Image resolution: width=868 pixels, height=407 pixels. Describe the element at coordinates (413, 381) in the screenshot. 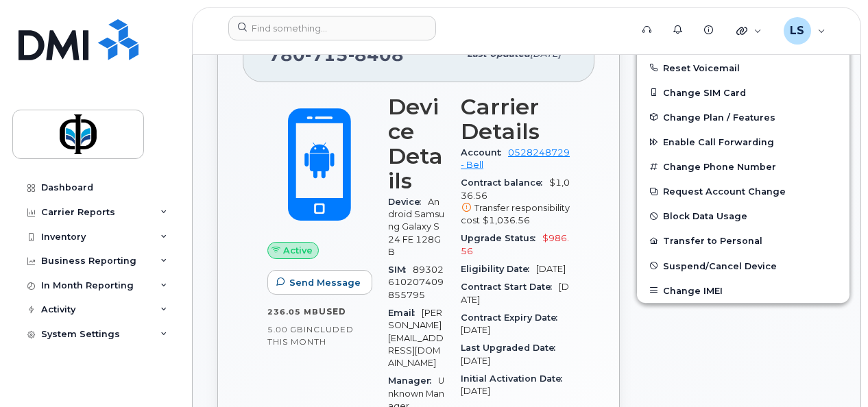

I see `span: Manager` at that location.